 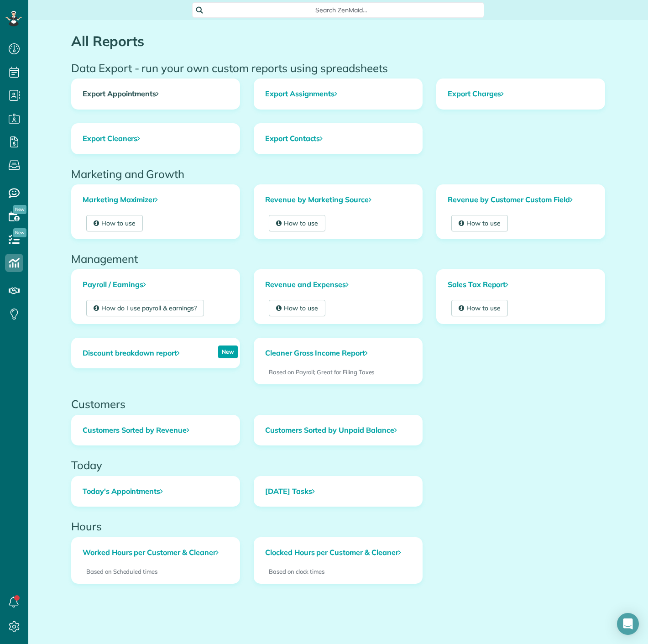 What do you see at coordinates (338, 41) in the screenshot?
I see `h1: All Reports` at bounding box center [338, 41].